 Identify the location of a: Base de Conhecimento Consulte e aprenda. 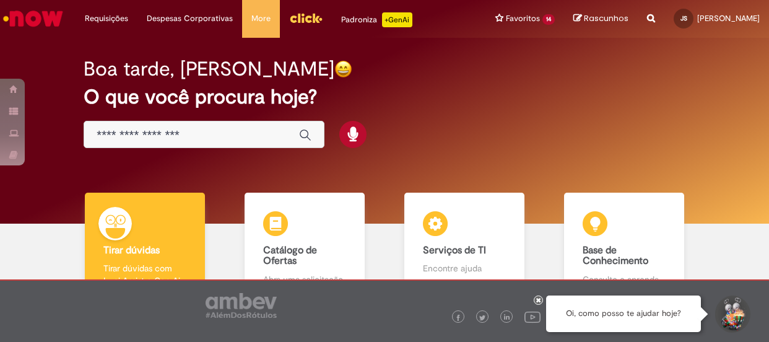
(625, 246).